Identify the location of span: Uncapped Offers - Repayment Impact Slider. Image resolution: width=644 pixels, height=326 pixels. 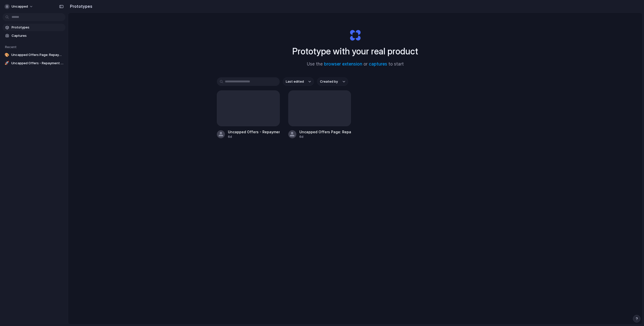
(37, 63).